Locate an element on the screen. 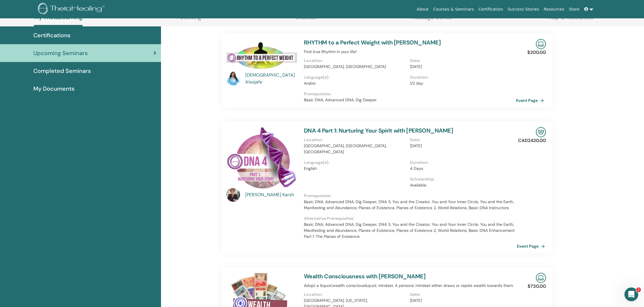 The height and width of the screenshot is (307, 644). span: 2 is located at coordinates (638, 290).